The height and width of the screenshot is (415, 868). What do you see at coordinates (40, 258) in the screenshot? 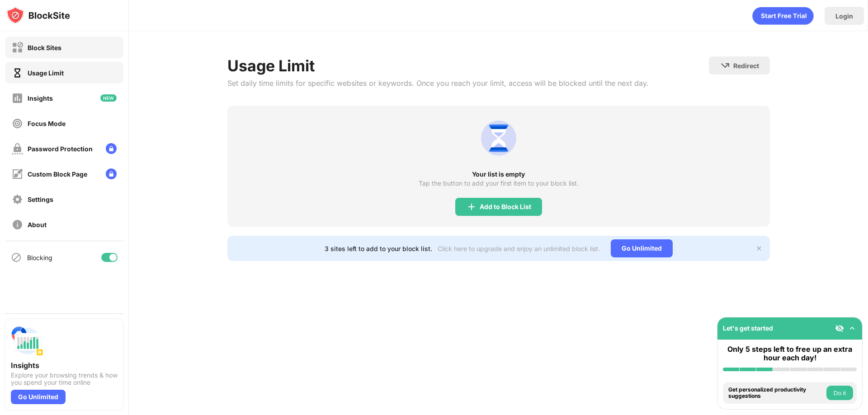
I see `div: Blocking` at bounding box center [40, 258].